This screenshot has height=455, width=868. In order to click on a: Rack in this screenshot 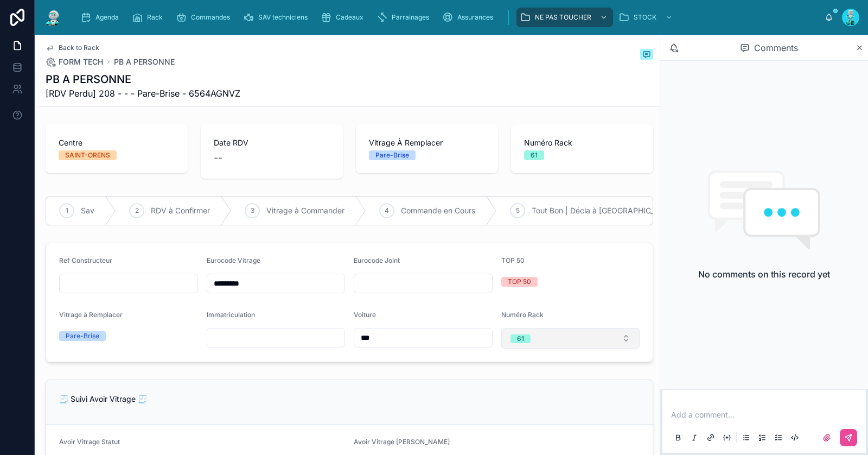, I will do `click(149, 17)`.